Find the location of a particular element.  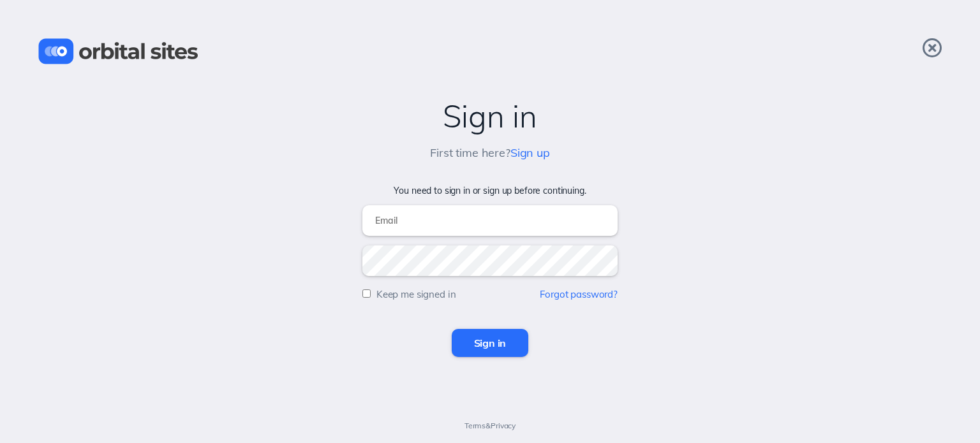

a: Forgot password? is located at coordinates (578, 294).